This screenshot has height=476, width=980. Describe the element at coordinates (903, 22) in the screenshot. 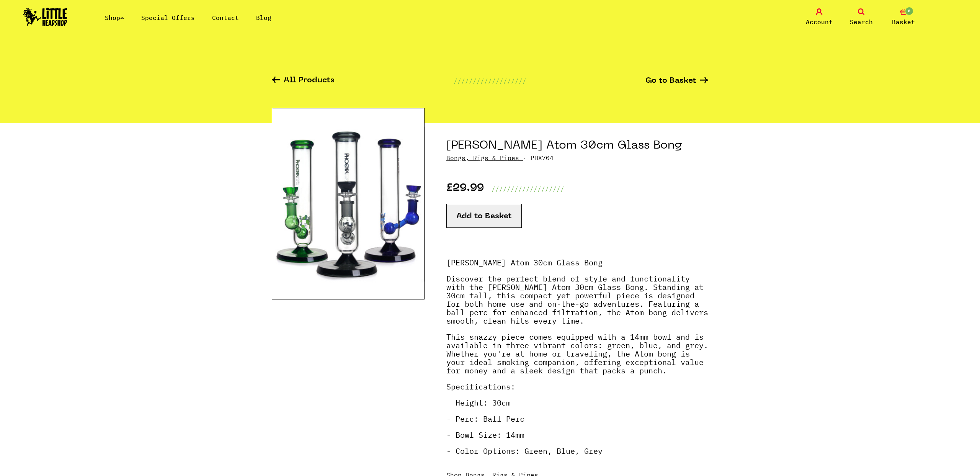

I see `span: Basket` at that location.